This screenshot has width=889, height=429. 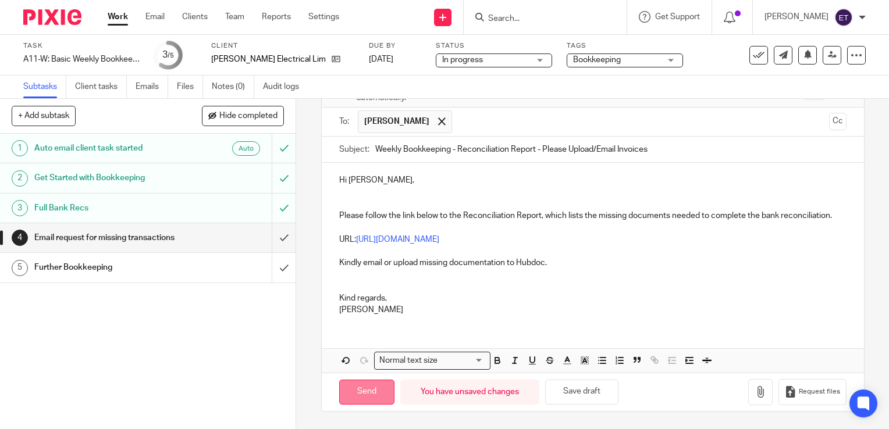 What do you see at coordinates (345, 122) in the screenshot?
I see `label: To:` at bounding box center [345, 122].